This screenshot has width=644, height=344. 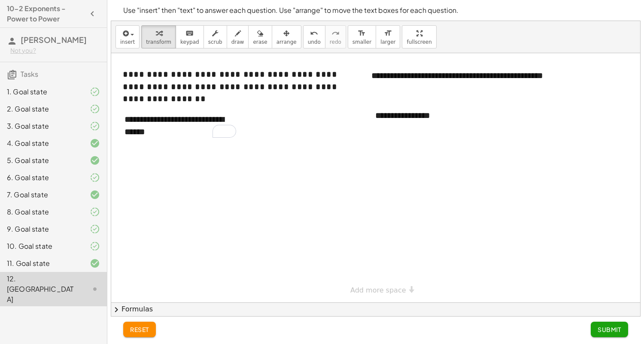 I want to click on span: smaller, so click(x=362, y=42).